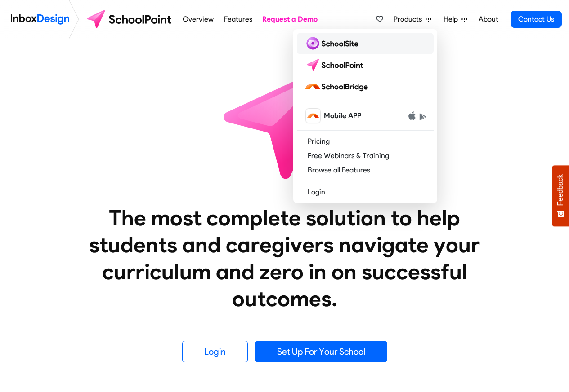 The height and width of the screenshot is (392, 569). I want to click on a: Pricing, so click(366, 141).